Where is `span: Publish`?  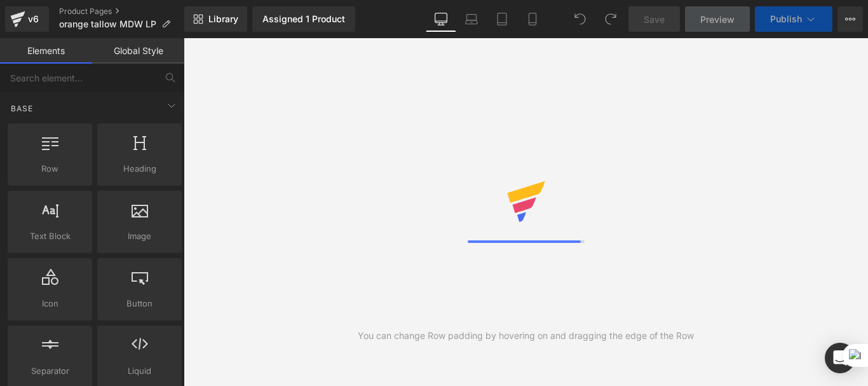
span: Publish is located at coordinates (785, 19).